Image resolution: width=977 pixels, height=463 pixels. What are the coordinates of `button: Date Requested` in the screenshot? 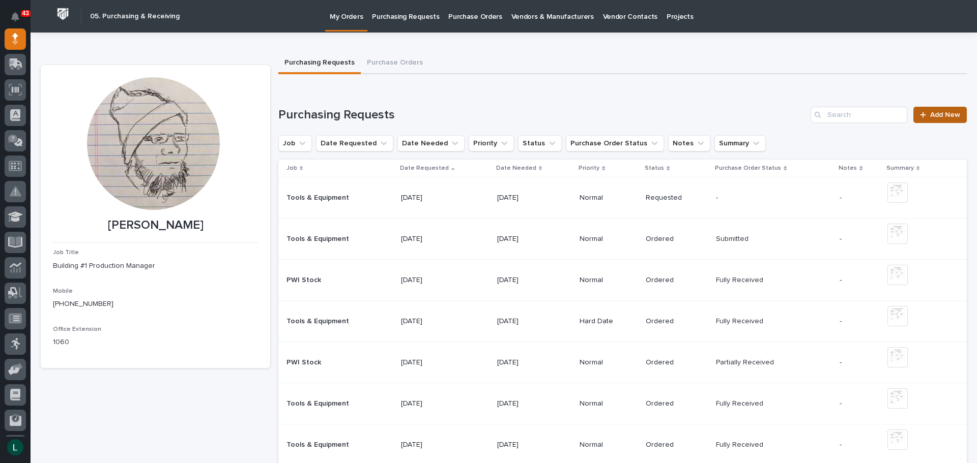 It's located at (355, 143).